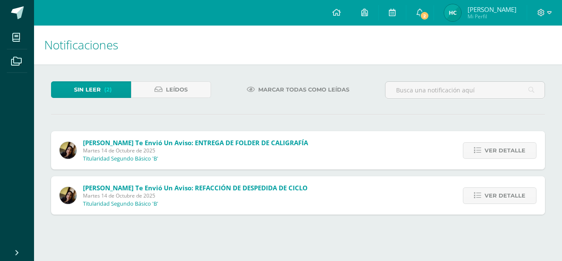 This screenshot has height=261, width=562. Describe the element at coordinates (176, 89) in the screenshot. I see `span: Leídos` at that location.